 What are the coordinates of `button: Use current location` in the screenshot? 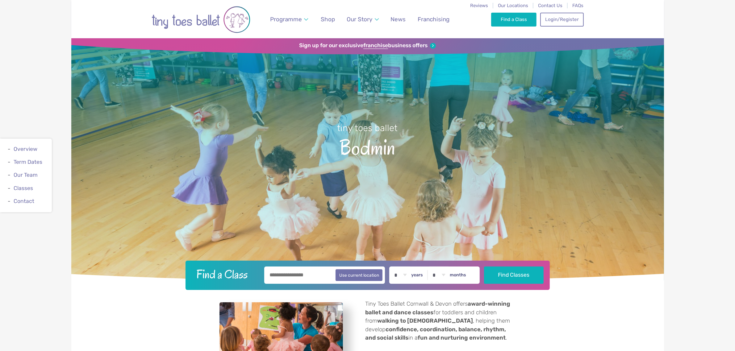 It's located at (359, 275).